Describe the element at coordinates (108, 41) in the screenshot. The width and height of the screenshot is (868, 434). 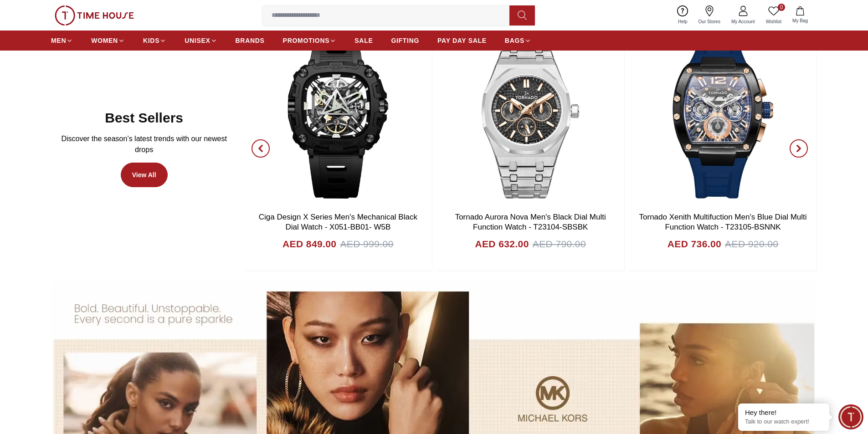
I see `a: WOMEN` at that location.